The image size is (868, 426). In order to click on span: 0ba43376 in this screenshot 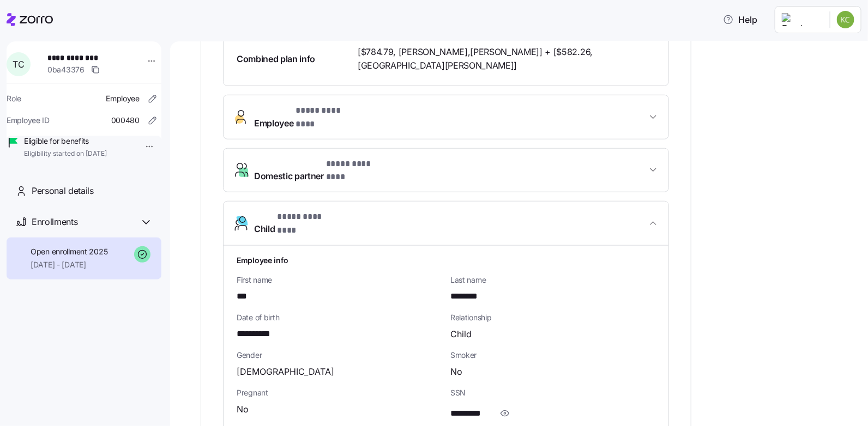, I will do `click(66, 70)`.